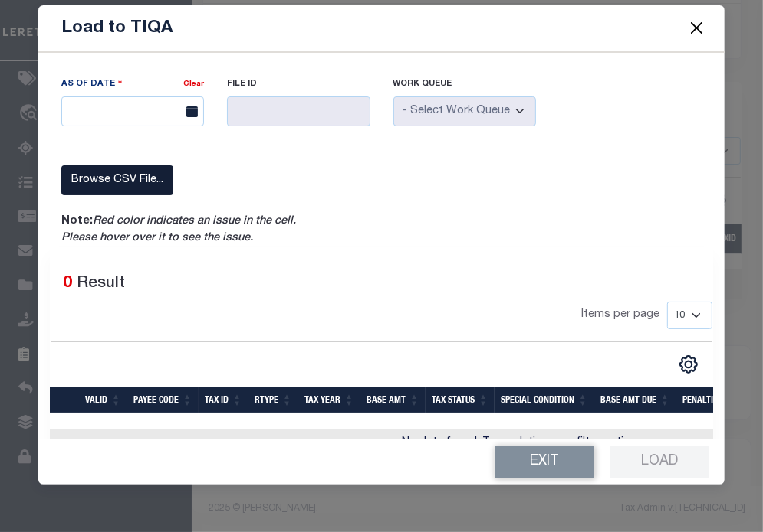  What do you see at coordinates (193, 85) in the screenshot?
I see `a: Clear` at bounding box center [193, 85].